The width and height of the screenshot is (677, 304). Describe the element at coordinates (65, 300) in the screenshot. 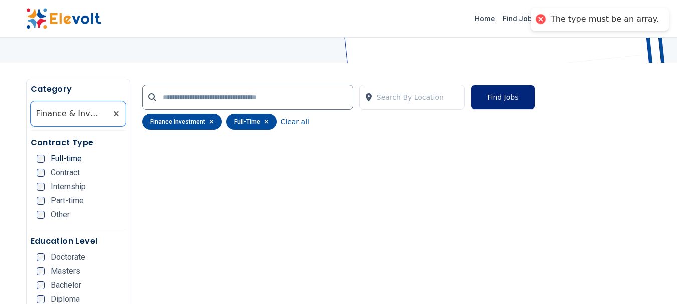

I see `span: Diploma` at that location.